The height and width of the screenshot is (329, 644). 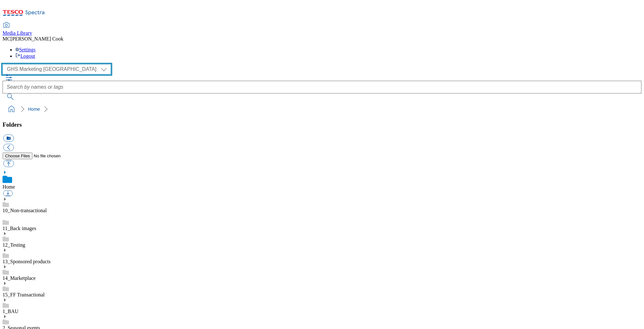 I want to click on input: Search by names or tags, so click(x=322, y=87).